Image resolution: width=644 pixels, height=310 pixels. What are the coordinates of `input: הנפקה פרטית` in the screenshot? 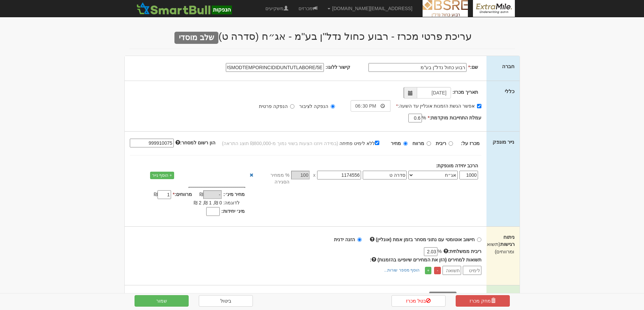 It's located at (292, 107).